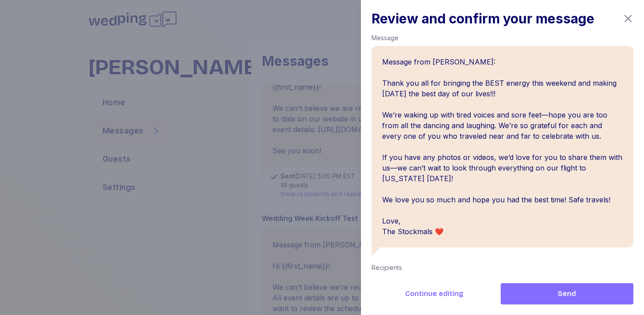 The image size is (644, 315). I want to click on div: Recipients, so click(502, 268).